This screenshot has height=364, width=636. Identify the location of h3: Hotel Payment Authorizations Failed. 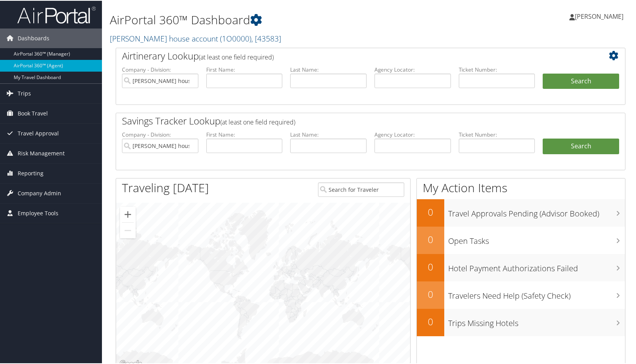
(536, 266).